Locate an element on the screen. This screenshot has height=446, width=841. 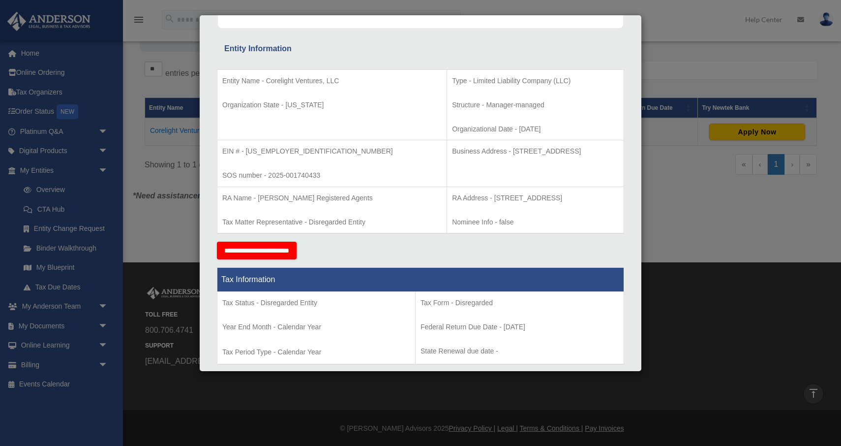
p: Structure - Manager-managed is located at coordinates (535, 105).